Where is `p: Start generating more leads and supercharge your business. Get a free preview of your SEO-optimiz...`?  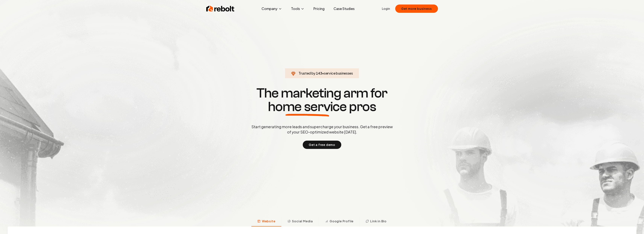
p: Start generating more leads and supercharge your business. Get a free preview of your SEO-optimiz... is located at coordinates (322, 129).